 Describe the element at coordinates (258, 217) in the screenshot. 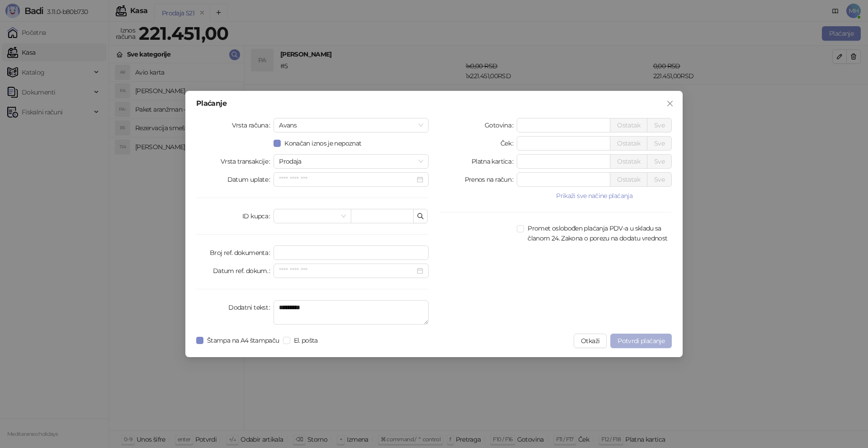

I see `label: ID kupca` at that location.